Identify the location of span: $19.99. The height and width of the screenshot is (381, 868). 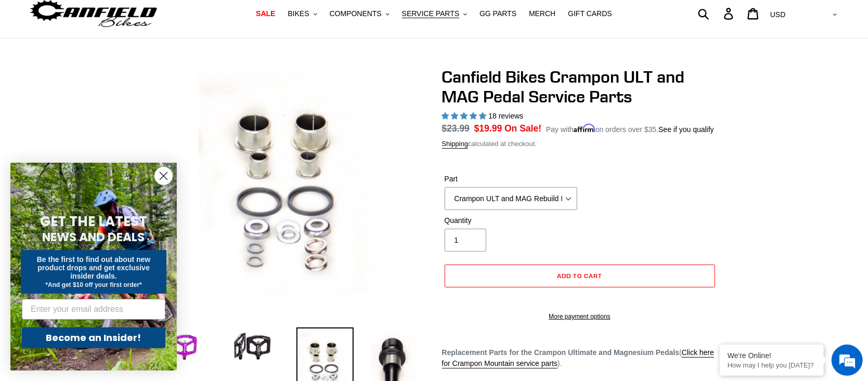
(488, 129).